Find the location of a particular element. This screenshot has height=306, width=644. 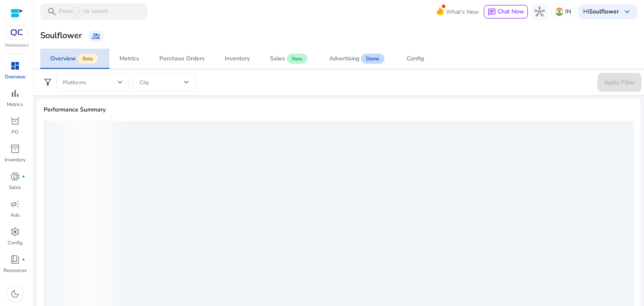

button: chatChat Now is located at coordinates (506, 12).